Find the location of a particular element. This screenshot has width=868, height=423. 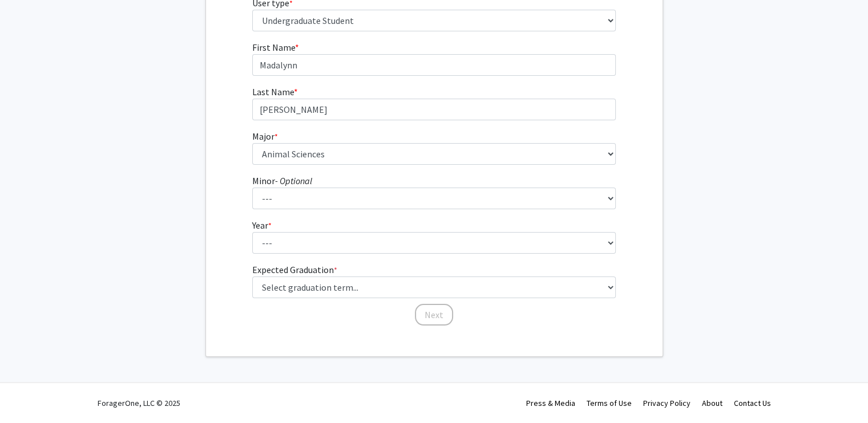

label: Minor is located at coordinates (282, 181).